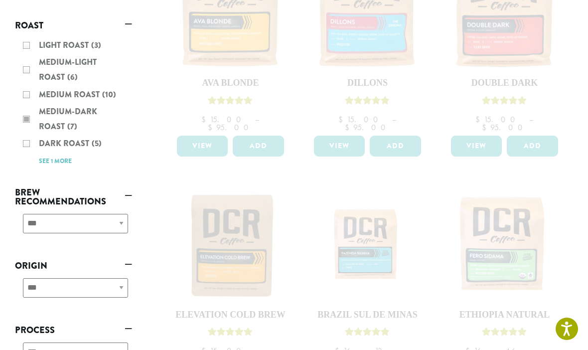 The image size is (588, 350). Describe the element at coordinates (73, 292) in the screenshot. I see `div: Origin` at that location.